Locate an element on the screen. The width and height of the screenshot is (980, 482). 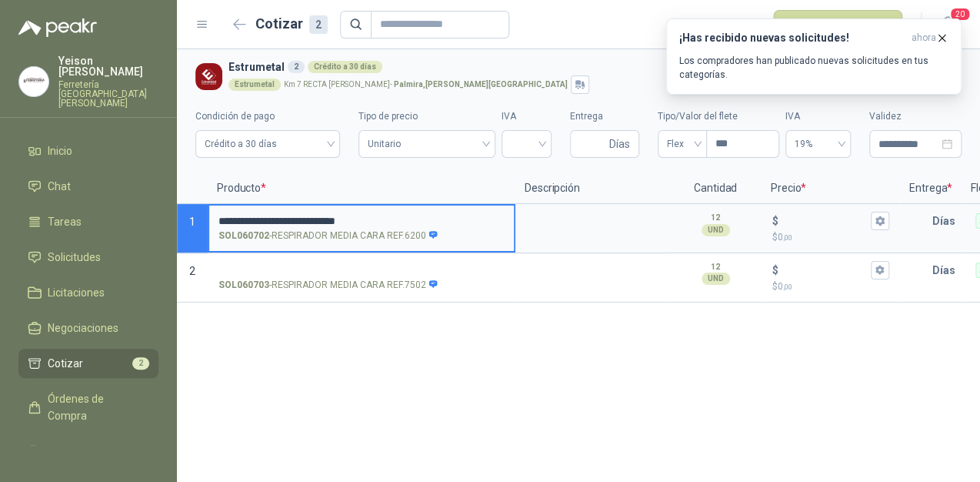
span: Días is located at coordinates (620, 144).